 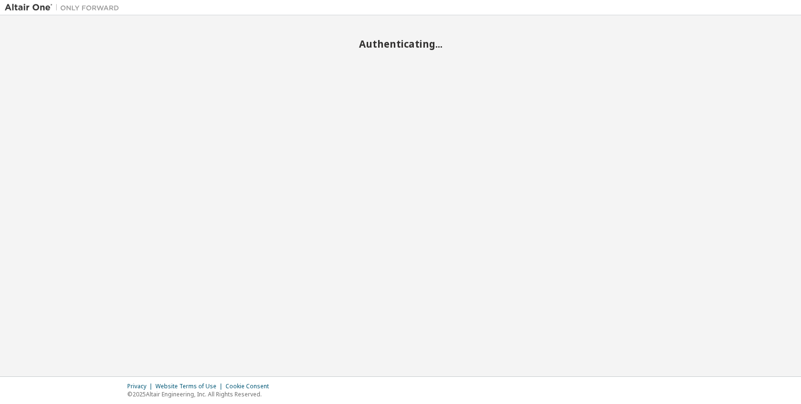 I want to click on div: Privacy, so click(x=141, y=387).